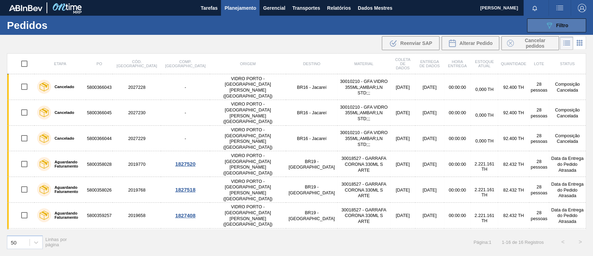 The height and width of the screenshot is (256, 593). What do you see at coordinates (471, 43) in the screenshot?
I see `button: Alterar Pedido` at bounding box center [471, 43].